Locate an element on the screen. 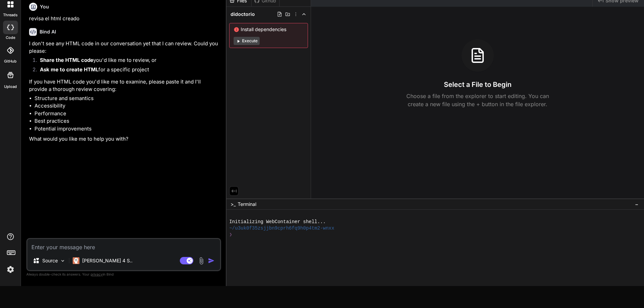 This screenshot has width=644, height=308. li: Best practices is located at coordinates (127, 121).